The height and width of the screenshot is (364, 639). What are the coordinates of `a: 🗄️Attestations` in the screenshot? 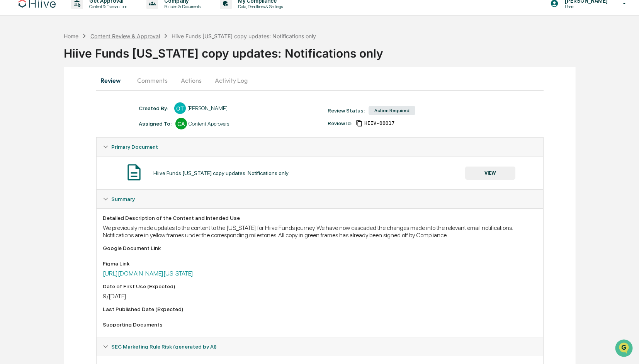 It's located at (76, 101).